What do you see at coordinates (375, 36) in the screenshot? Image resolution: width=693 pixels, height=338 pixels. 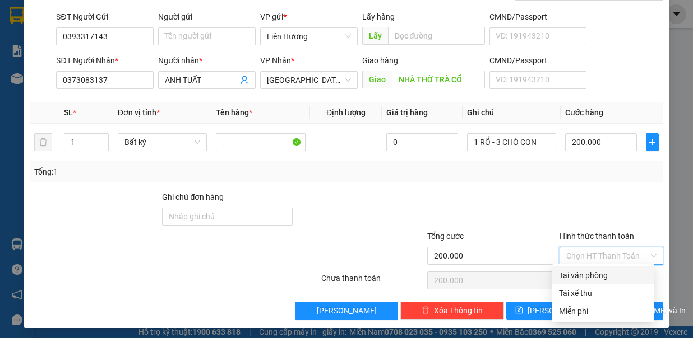 I see `span: Lấy` at bounding box center [375, 36].